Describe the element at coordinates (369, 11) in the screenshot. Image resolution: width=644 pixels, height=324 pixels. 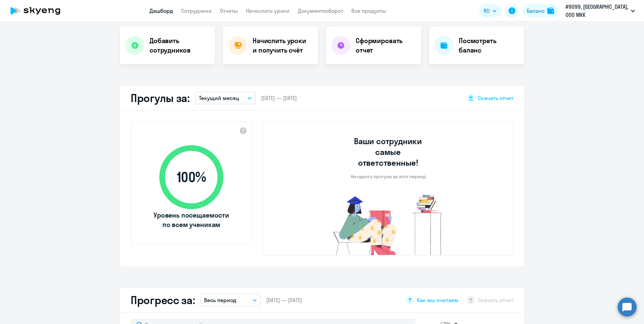
I see `a: Все продукты` at that location.